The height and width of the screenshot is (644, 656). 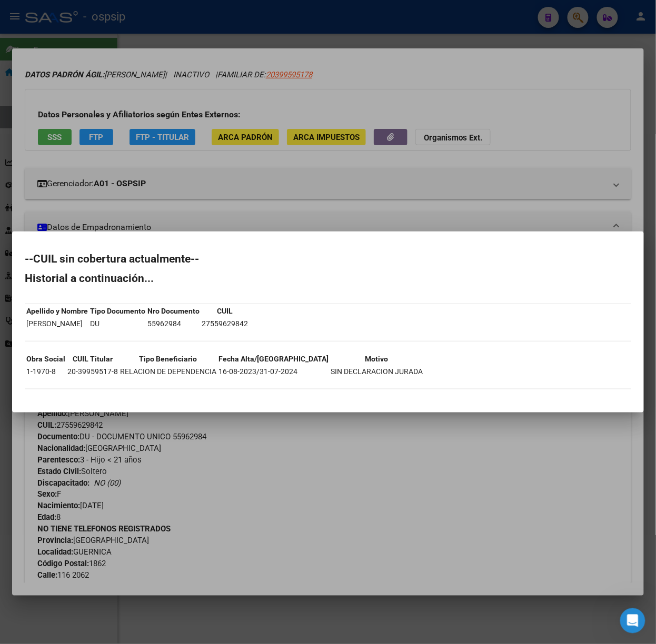 I want to click on th: Apellido y Nombre, so click(x=57, y=312).